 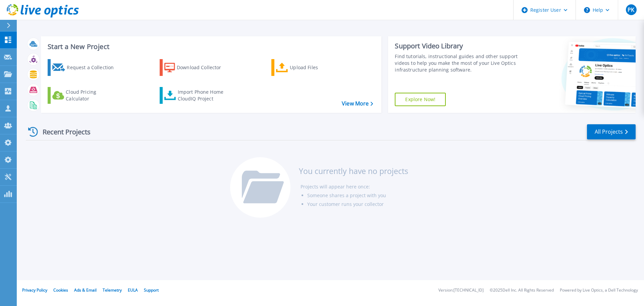 I want to click on a: Support, so click(x=151, y=290).